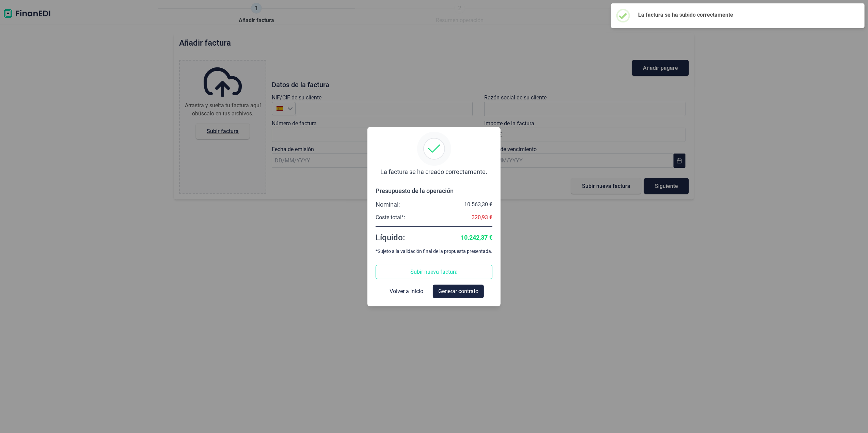  I want to click on div: 10.242,37 €, so click(476, 237).